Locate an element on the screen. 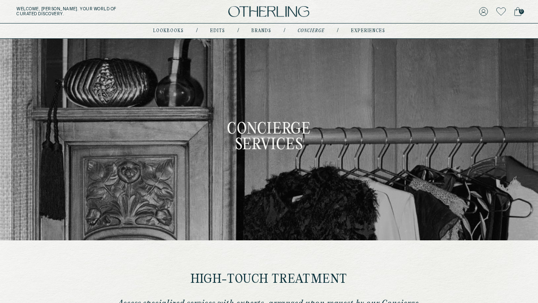 The image size is (538, 303). h2: high-touch treatment is located at coordinates (269, 280).